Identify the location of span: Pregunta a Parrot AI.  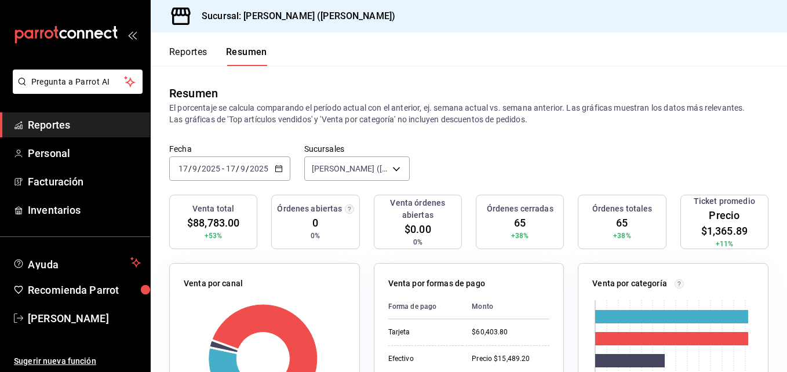
(78, 82).